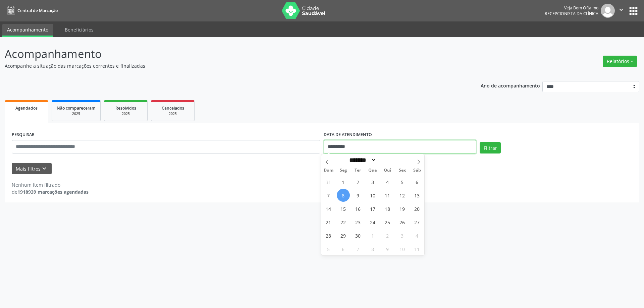 The image size is (644, 308). What do you see at coordinates (358, 195) in the screenshot?
I see `span: Setembro 9, 2025` at bounding box center [358, 195].